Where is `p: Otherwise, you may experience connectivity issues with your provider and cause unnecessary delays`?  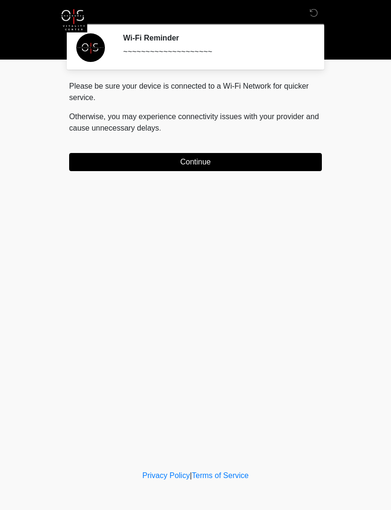 p: Otherwise, you may experience connectivity issues with your provider and cause unnecessary delays is located at coordinates (196, 123).